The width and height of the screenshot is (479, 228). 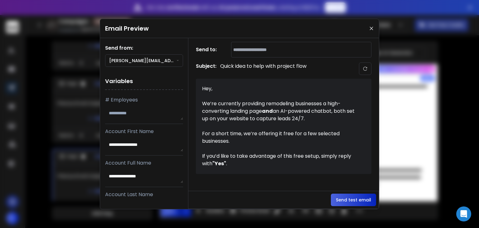 I want to click on p: # Employees, so click(x=144, y=100).